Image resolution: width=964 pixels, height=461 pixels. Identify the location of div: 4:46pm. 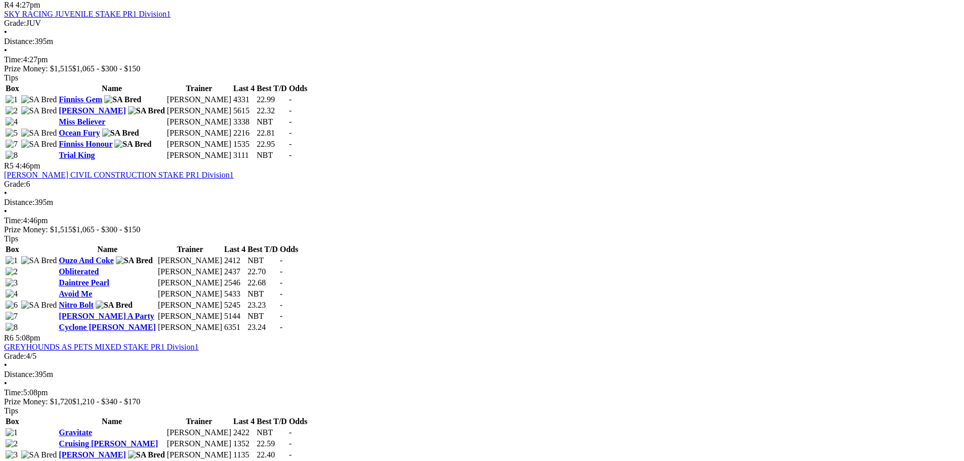
(482, 221).